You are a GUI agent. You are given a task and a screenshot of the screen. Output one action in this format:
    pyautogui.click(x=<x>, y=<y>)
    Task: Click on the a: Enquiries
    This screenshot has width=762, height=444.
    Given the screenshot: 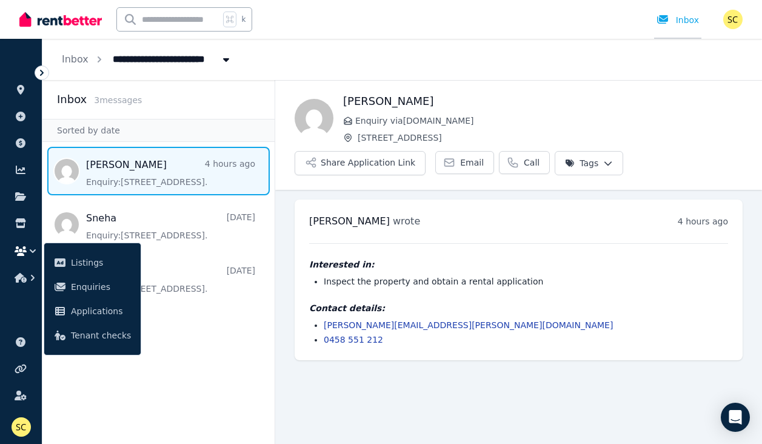 What is the action you would take?
    pyautogui.click(x=92, y=287)
    